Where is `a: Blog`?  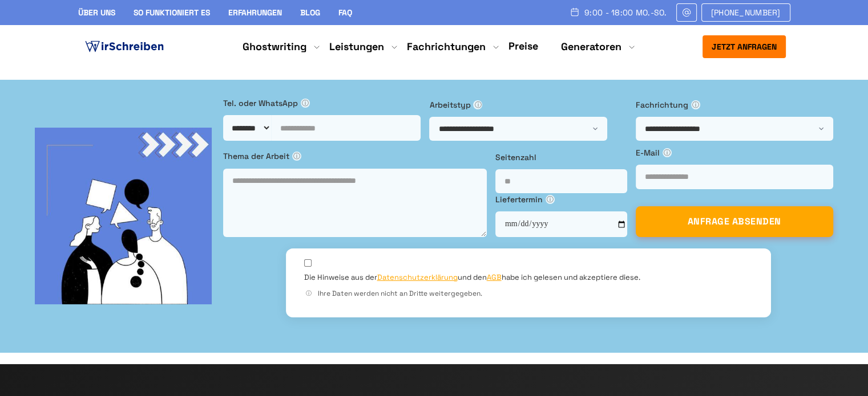
a: Blog is located at coordinates (310, 12).